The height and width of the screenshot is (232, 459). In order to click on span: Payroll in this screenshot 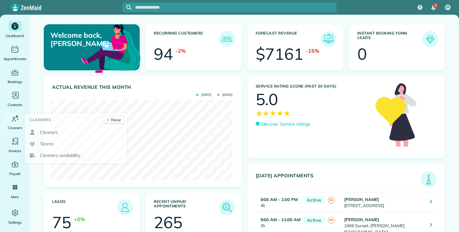, I will do `click(15, 174)`.